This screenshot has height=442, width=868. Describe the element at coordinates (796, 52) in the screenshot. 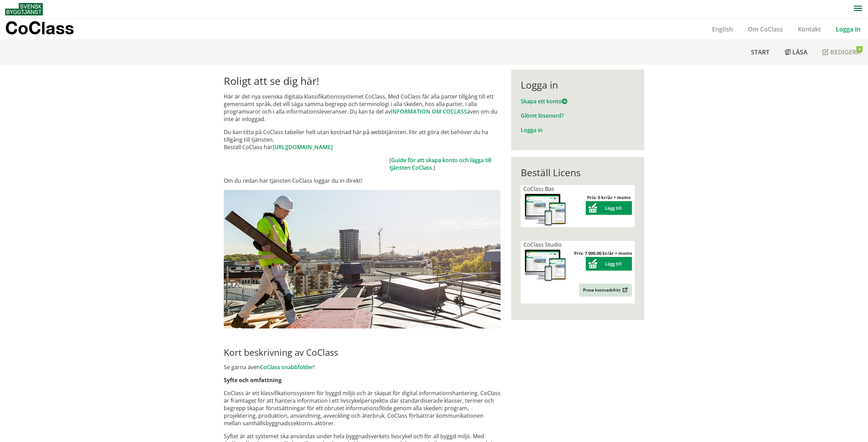

I see `a: Läsa` at that location.